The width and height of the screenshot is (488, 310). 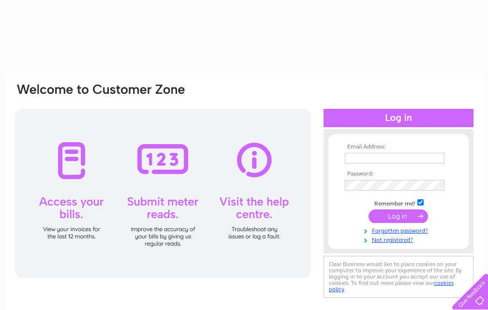 I want to click on a: cookies policy, so click(x=391, y=286).